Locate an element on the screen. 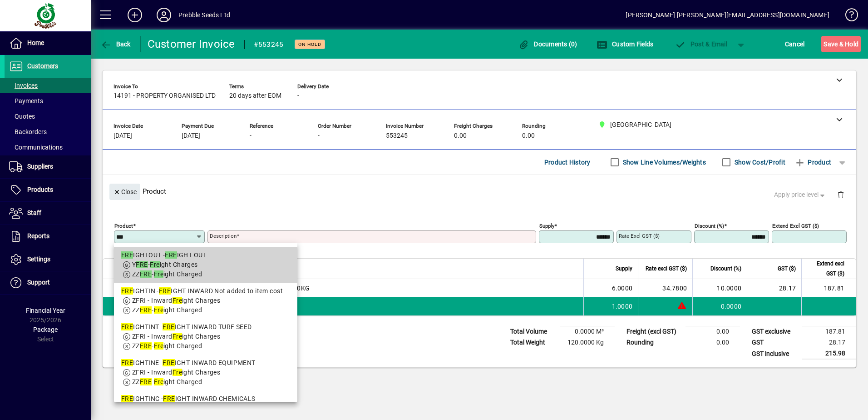  div: IGHTINT - IGHT INWARD TURF SEED is located at coordinates (206, 327).